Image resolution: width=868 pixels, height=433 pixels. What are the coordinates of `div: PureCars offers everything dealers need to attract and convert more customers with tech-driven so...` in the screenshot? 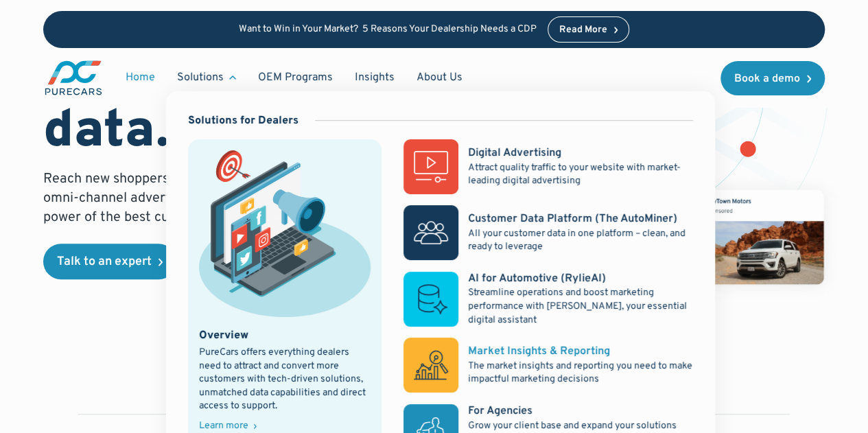 It's located at (284, 380).